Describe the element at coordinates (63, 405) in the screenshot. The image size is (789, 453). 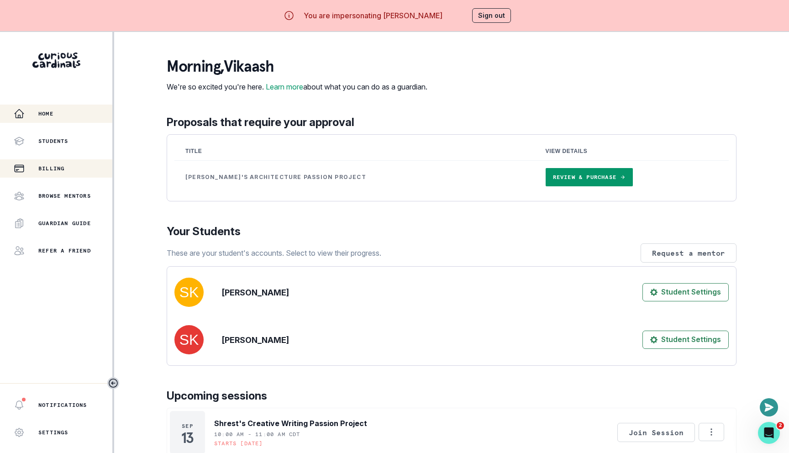
I see `p: Notifications` at that location.